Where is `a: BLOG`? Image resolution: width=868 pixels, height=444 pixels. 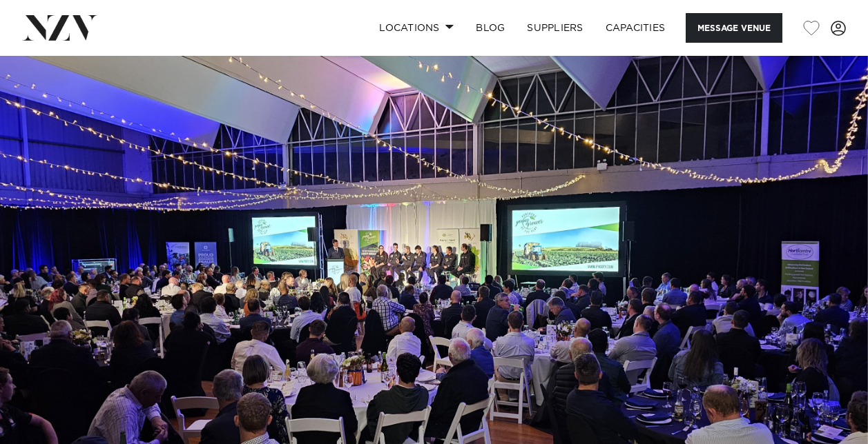
a: BLOG is located at coordinates (490, 28).